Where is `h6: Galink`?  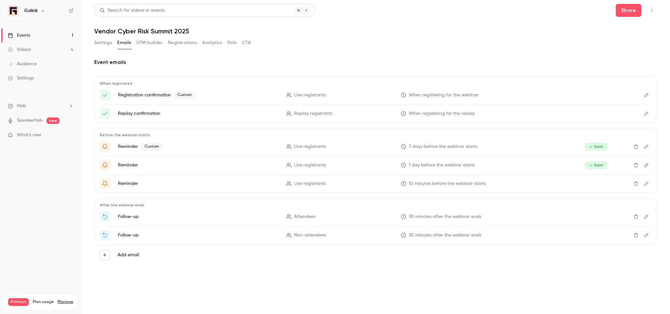 h6: Galink is located at coordinates (31, 11).